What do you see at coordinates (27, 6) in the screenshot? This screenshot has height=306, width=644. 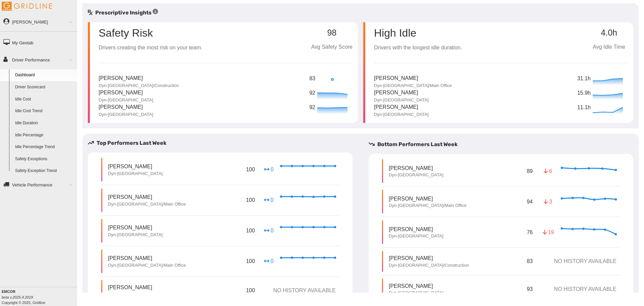 I see `img: Gridline` at bounding box center [27, 6].